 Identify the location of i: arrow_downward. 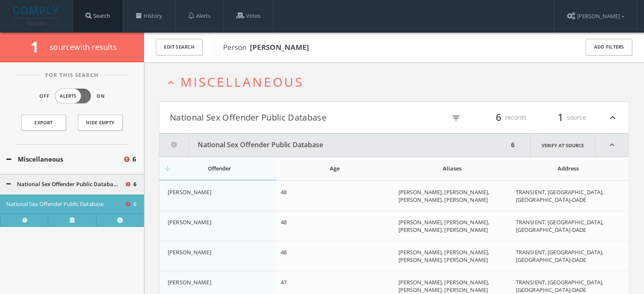
(168, 169).